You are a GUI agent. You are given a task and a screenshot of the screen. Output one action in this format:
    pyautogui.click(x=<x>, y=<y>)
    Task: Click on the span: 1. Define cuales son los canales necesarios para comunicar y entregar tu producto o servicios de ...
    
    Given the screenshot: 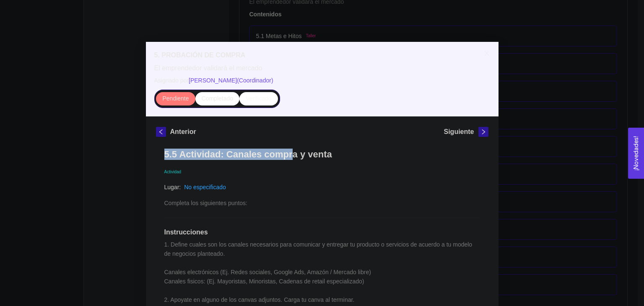 What is the action you would take?
    pyautogui.click(x=319, y=273)
    